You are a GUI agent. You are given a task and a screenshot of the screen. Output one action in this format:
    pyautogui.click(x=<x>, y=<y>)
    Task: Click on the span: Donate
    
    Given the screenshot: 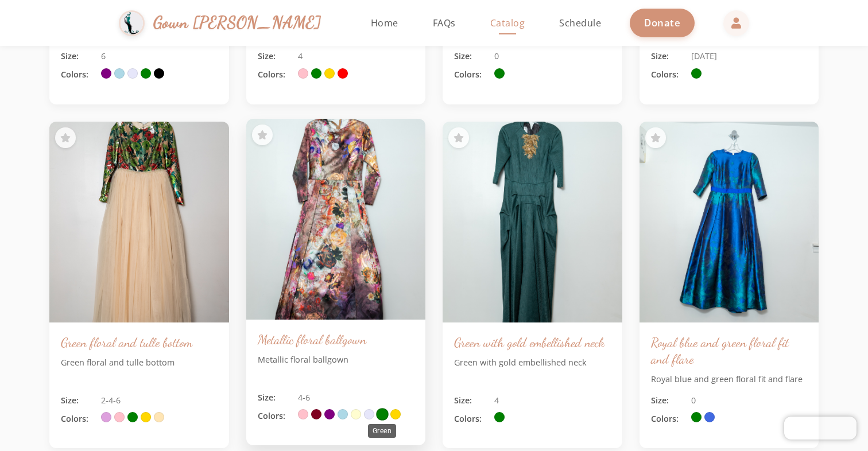 What is the action you would take?
    pyautogui.click(x=662, y=23)
    